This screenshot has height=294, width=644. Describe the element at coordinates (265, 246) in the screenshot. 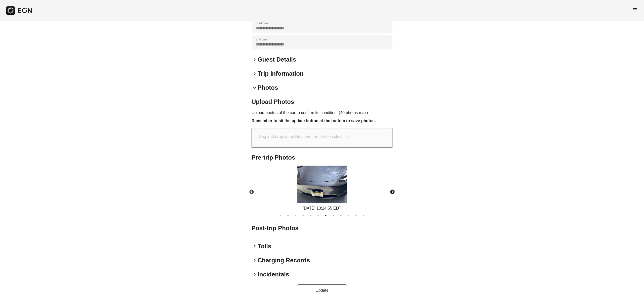

I see `h2: Tolls` at that location.